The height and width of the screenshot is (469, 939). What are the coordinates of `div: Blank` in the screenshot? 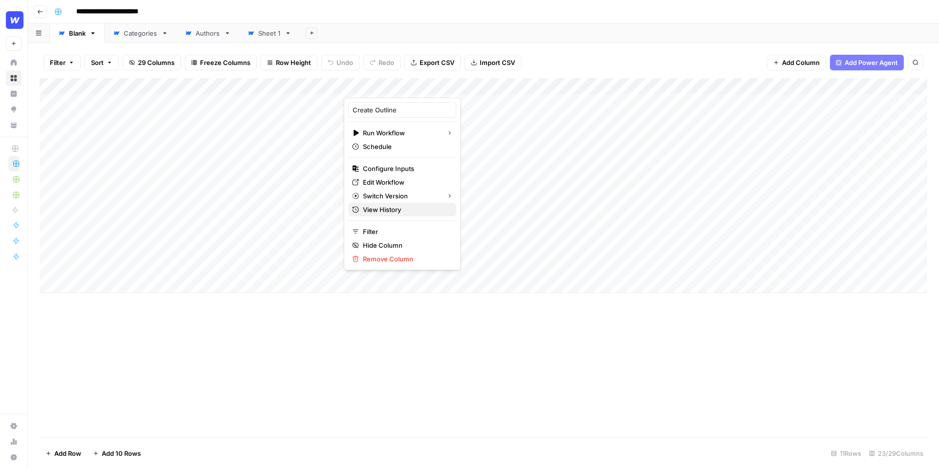 It's located at (77, 33).